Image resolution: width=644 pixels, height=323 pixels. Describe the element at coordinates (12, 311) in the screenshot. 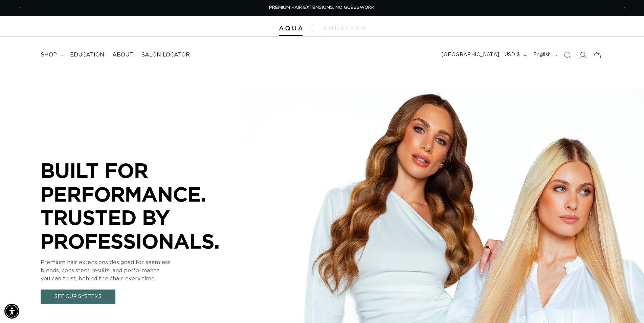

I see `div: Accessibility Menu` at that location.